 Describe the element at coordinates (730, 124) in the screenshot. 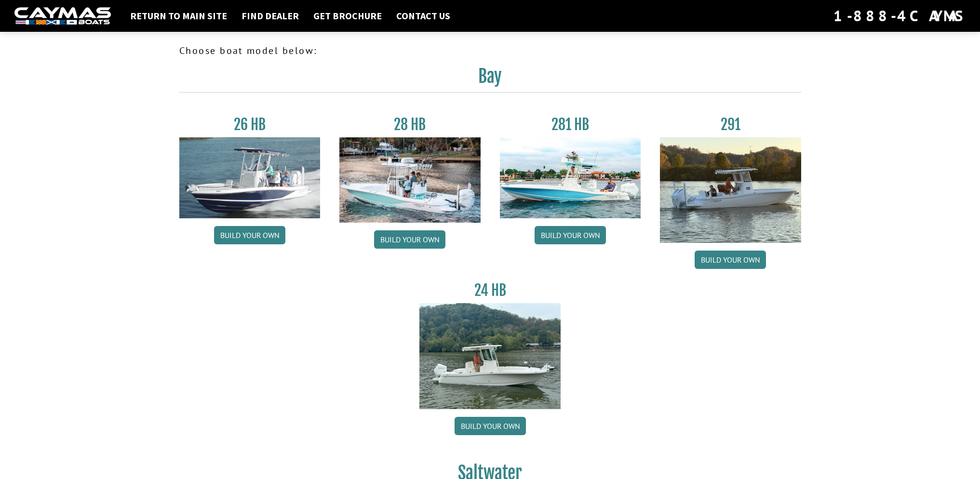

I see `h3: 291` at that location.